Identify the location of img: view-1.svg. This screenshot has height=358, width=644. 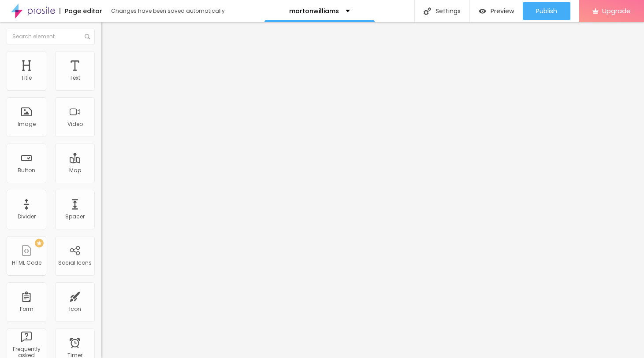
(482, 11).